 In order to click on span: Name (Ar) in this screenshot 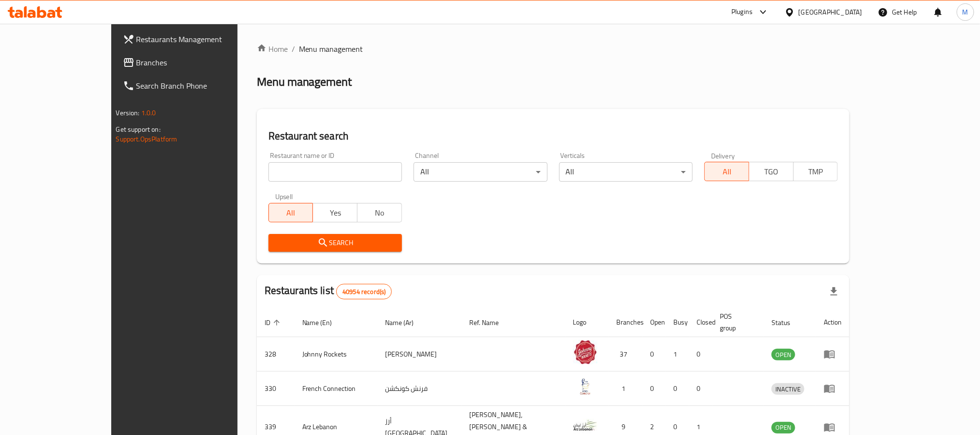, I will do `click(405, 323)`.